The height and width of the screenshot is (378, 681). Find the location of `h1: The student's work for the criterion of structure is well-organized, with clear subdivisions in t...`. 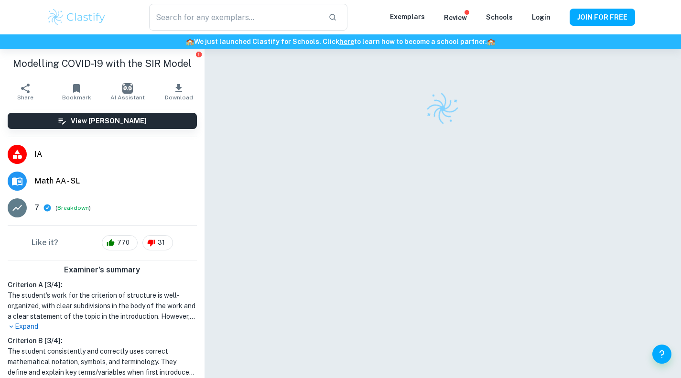

h1: The student's work for the criterion of structure is well-organized, with clear subdivisions in t... is located at coordinates (102, 306).